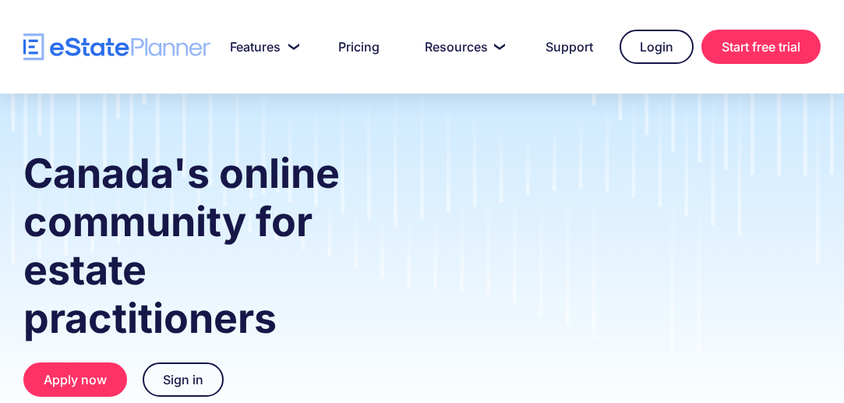 The image size is (844, 403). Describe the element at coordinates (75, 379) in the screenshot. I see `a: Apply now` at that location.